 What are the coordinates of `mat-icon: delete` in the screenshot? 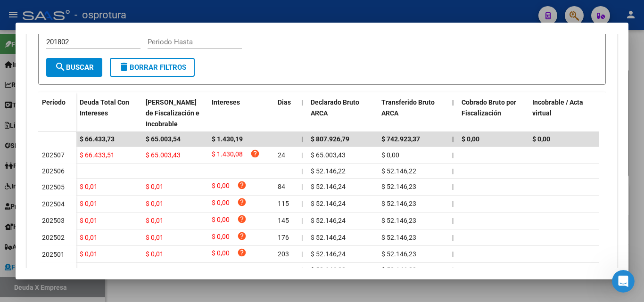 It's located at (124, 67).